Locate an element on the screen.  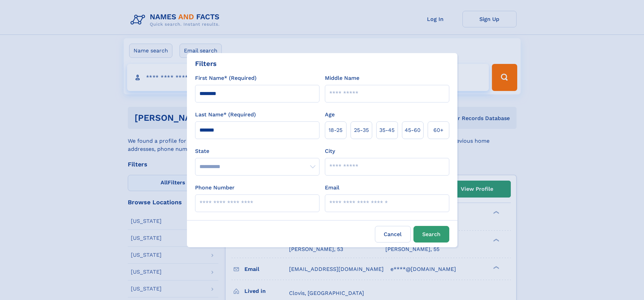
span: 45‑60 is located at coordinates (412, 130).